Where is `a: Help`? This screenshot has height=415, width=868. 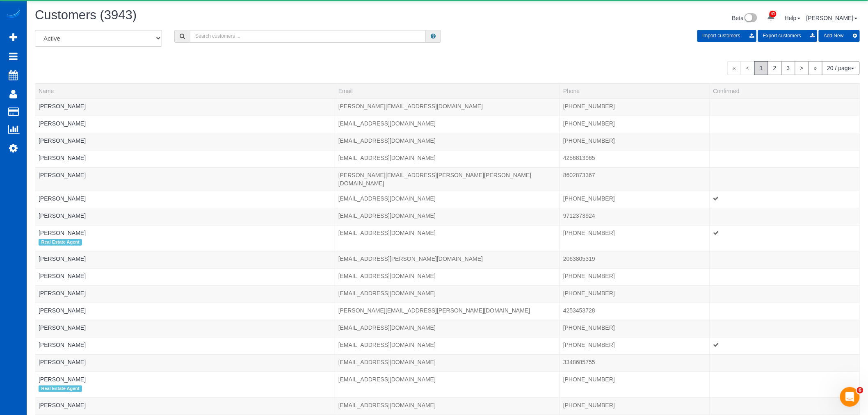
a: Help is located at coordinates (792, 18).